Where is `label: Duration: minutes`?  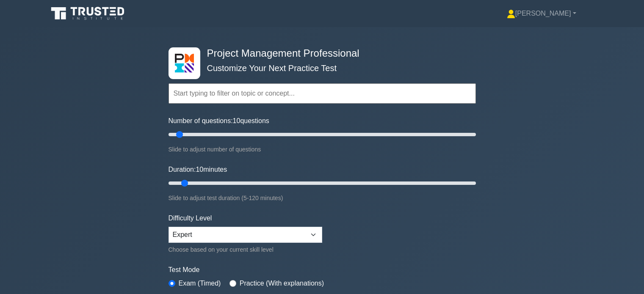
label: Duration: minutes is located at coordinates (198, 169).